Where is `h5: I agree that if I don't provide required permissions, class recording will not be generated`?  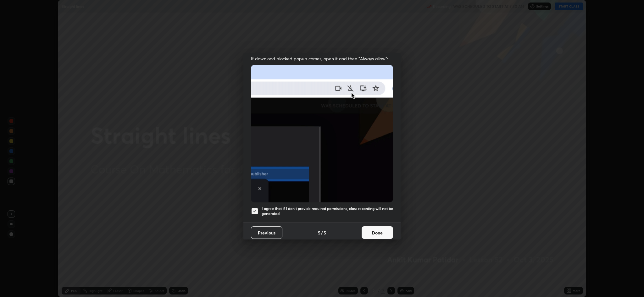 h5: I agree that if I don't provide required permissions, class recording will not be generated is located at coordinates (328, 211).